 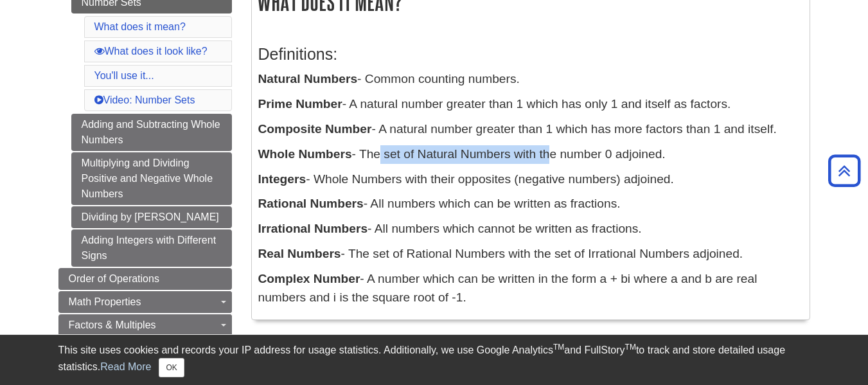 What do you see at coordinates (531, 154) in the screenshot?
I see `p: - The set of Natural Numbers with the number 0 adjoined.` at bounding box center [531, 154].